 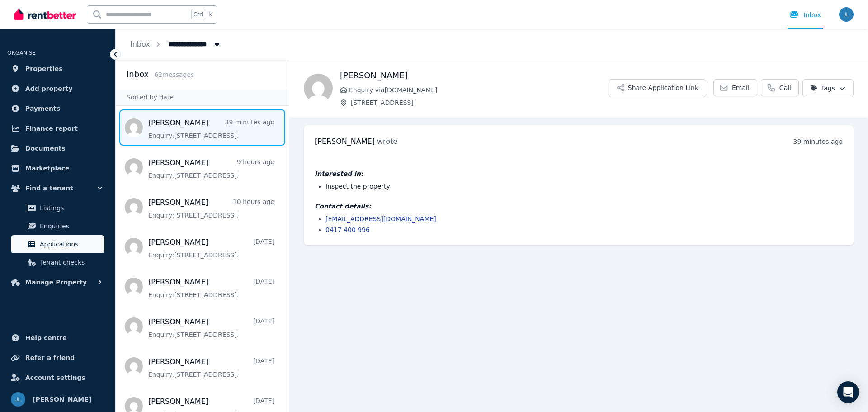 What do you see at coordinates (43, 109) in the screenshot?
I see `span: Payments` at bounding box center [43, 109].